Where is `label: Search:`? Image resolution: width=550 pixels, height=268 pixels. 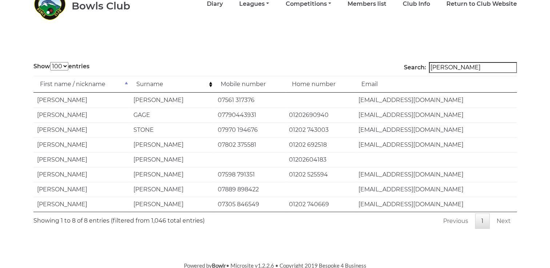
label: Search: is located at coordinates (461, 68).